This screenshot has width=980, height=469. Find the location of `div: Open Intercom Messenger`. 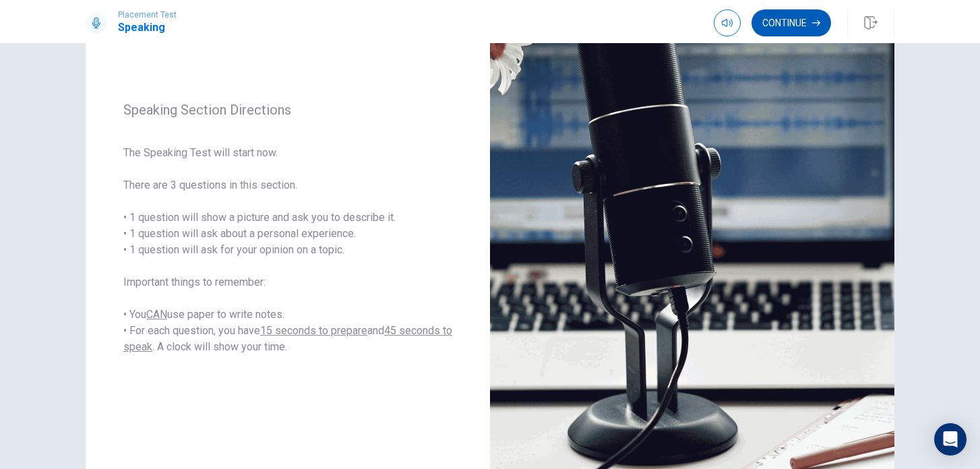

div: Open Intercom Messenger is located at coordinates (950, 439).